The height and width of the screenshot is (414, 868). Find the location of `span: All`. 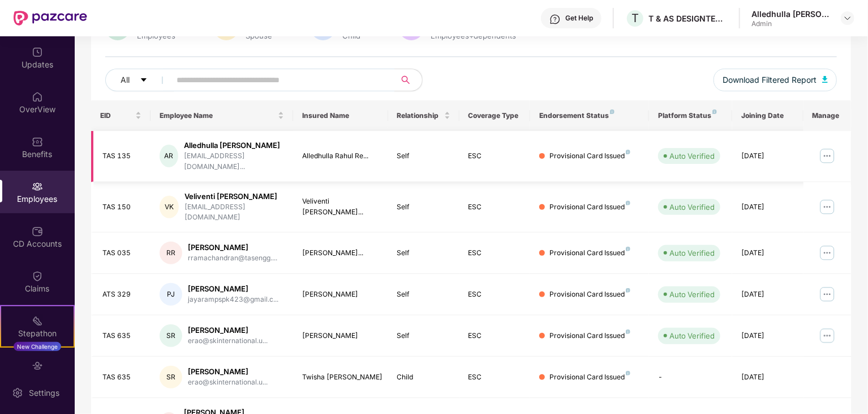

span: All is located at coordinates (125, 80).